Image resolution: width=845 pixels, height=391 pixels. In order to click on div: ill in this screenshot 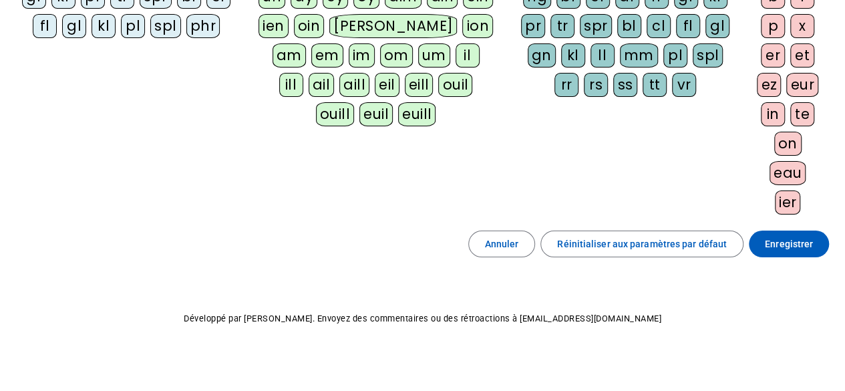, I will do `click(291, 85)`.